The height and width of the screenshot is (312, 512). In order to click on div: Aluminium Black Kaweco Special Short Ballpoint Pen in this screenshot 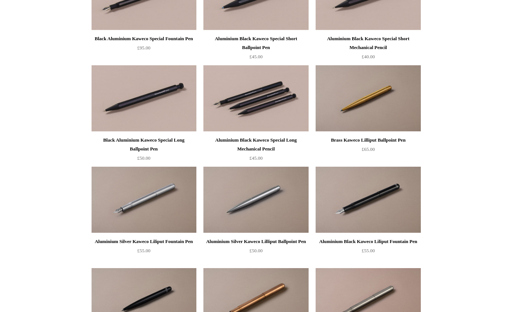, I will do `click(256, 43)`.